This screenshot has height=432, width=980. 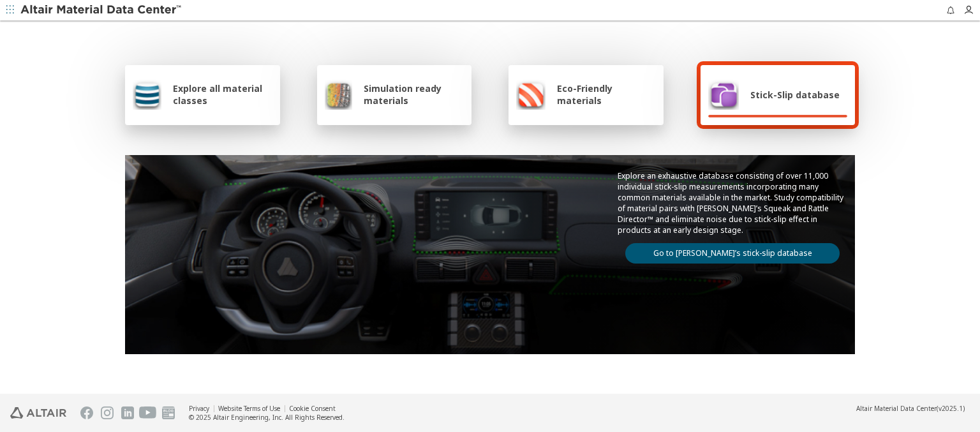 What do you see at coordinates (414, 94) in the screenshot?
I see `span: Simulation ready materials` at bounding box center [414, 94].